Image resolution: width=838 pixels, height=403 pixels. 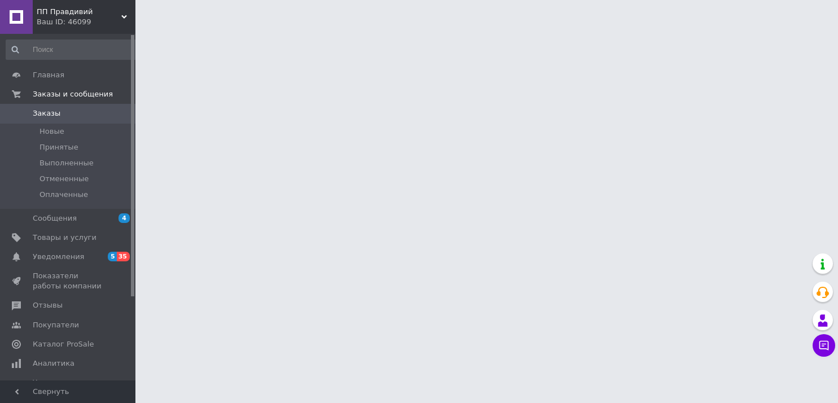 What do you see at coordinates (123, 256) in the screenshot?
I see `span: 35` at bounding box center [123, 256].